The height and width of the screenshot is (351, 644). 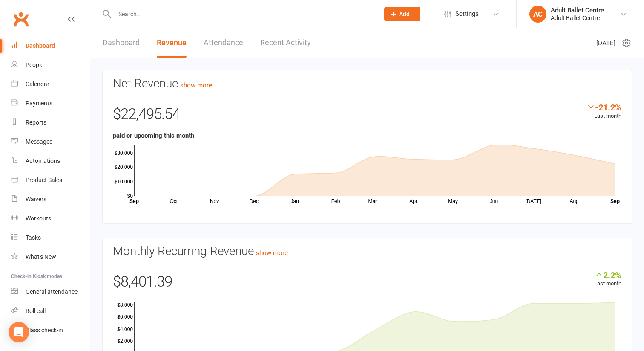 I want to click on div: Payments, so click(x=39, y=103).